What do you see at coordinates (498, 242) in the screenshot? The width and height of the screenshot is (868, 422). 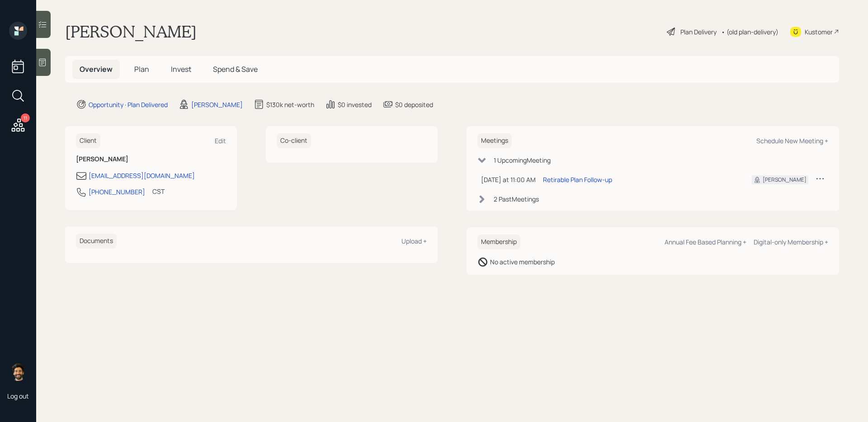 I see `h6: Membership` at bounding box center [498, 242].